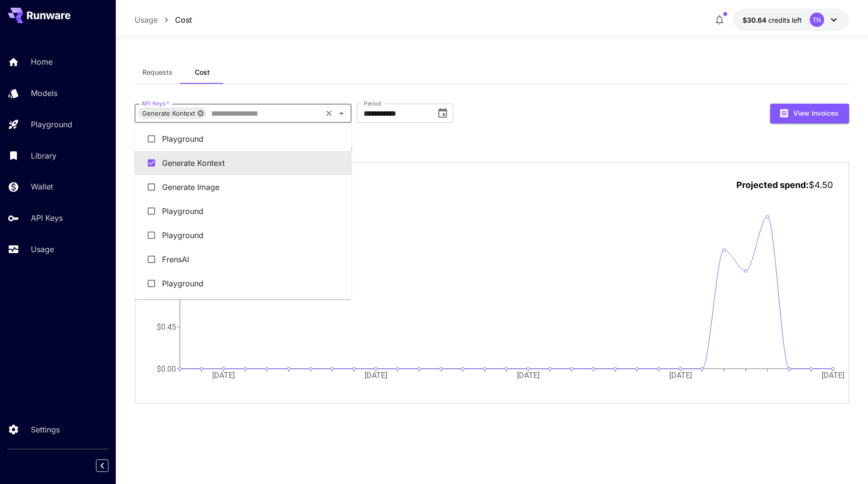 Image resolution: width=868 pixels, height=484 pixels. What do you see at coordinates (183, 20) in the screenshot?
I see `p: Cost` at bounding box center [183, 20].